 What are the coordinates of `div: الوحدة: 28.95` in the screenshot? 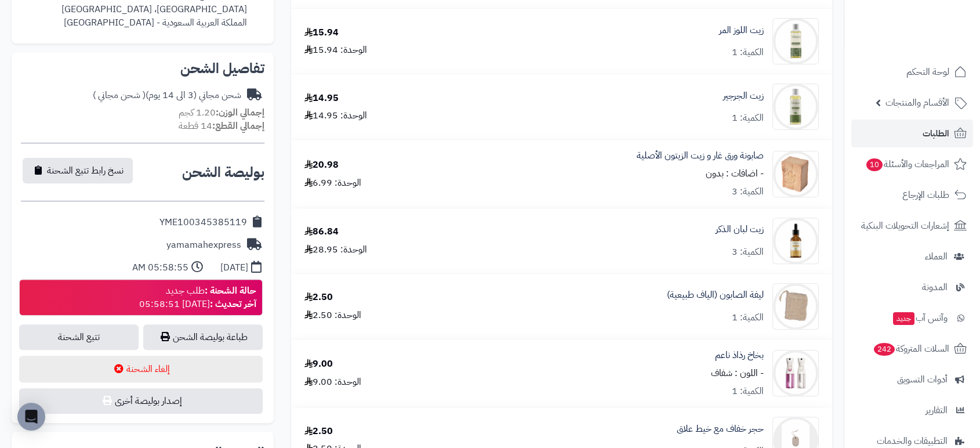 It's located at (336, 250).